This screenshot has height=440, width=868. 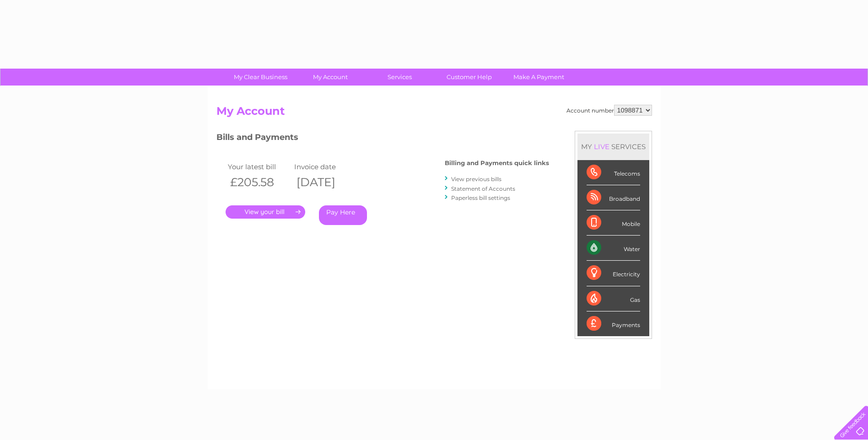 What do you see at coordinates (613, 198) in the screenshot?
I see `div: Broadband` at bounding box center [613, 198].